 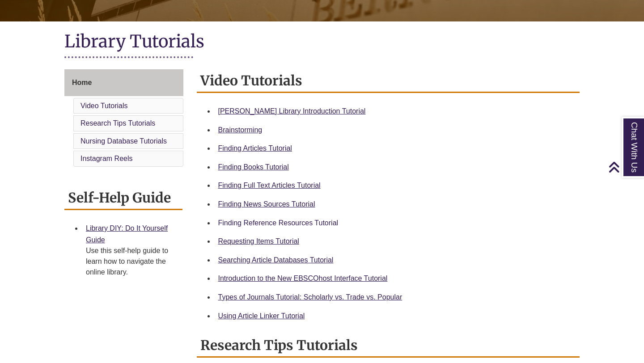 What do you see at coordinates (123, 198) in the screenshot?
I see `h2: Self-Help Guide` at bounding box center [123, 198].